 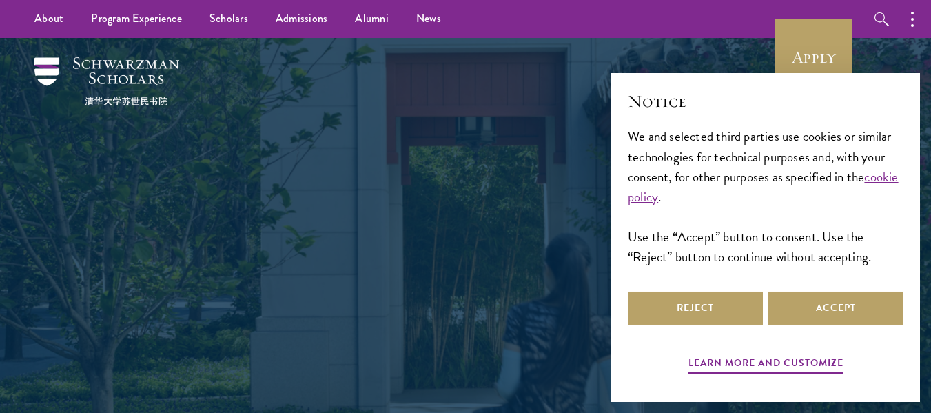 What do you see at coordinates (107, 81) in the screenshot?
I see `img: Schwarzman Scholars` at bounding box center [107, 81].